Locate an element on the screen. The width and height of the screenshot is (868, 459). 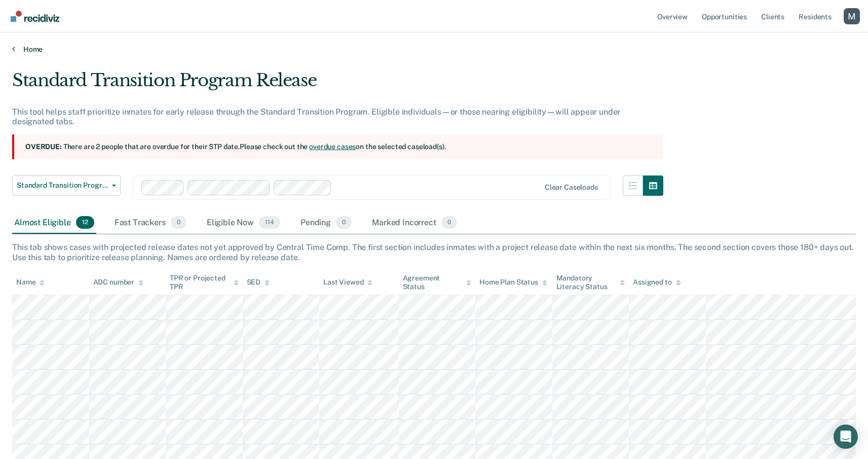
strong: Overdue: is located at coordinates (43, 147).